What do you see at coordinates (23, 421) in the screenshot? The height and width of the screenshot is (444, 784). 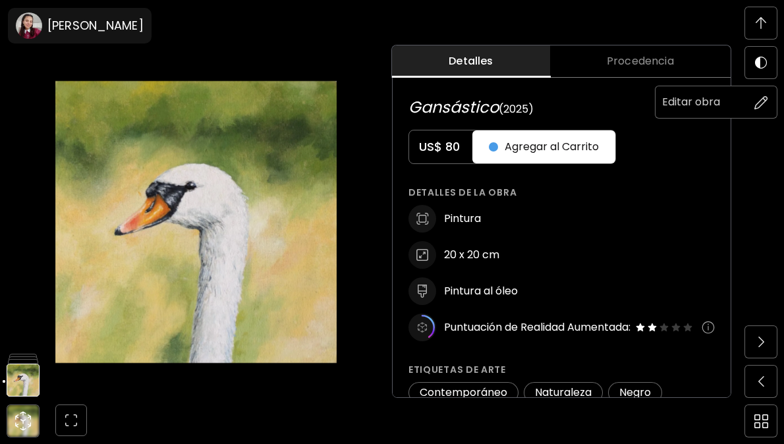 I see `div: animation` at bounding box center [23, 421].